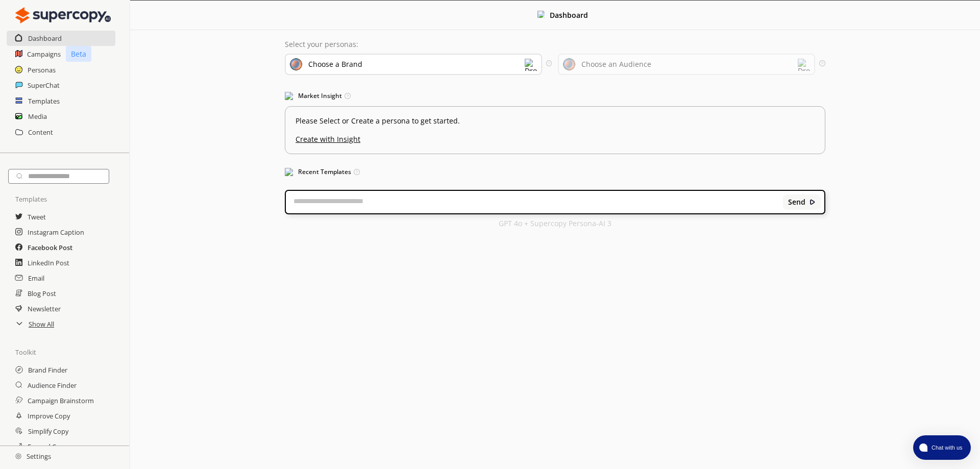 The height and width of the screenshot is (469, 980). Describe the element at coordinates (941, 447) in the screenshot. I see `button: atlas-launcher` at that location.